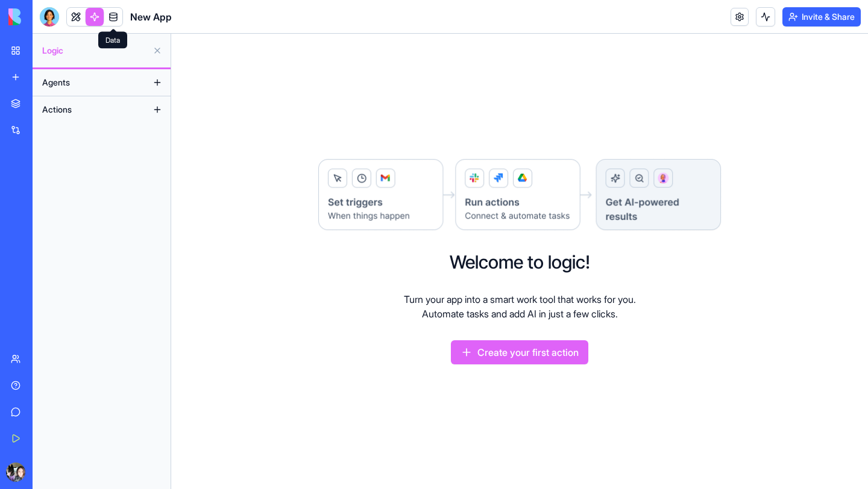 The image size is (868, 489). Describe the element at coordinates (92, 109) in the screenshot. I see `button: Actions` at that location.